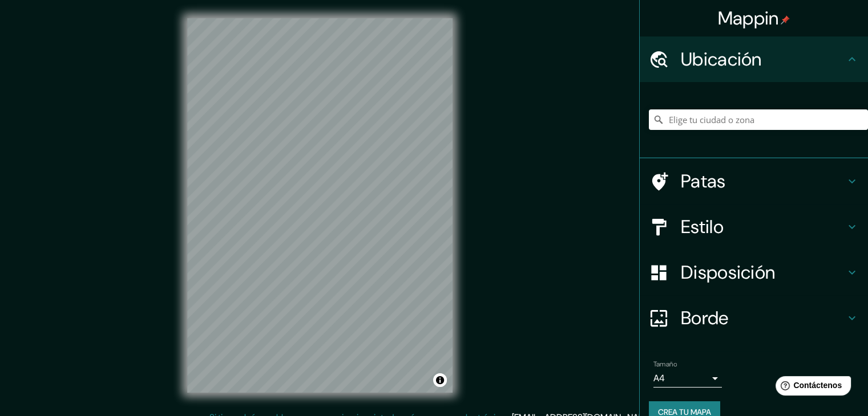  Describe the element at coordinates (754, 181) in the screenshot. I see `div: Patas` at that location.